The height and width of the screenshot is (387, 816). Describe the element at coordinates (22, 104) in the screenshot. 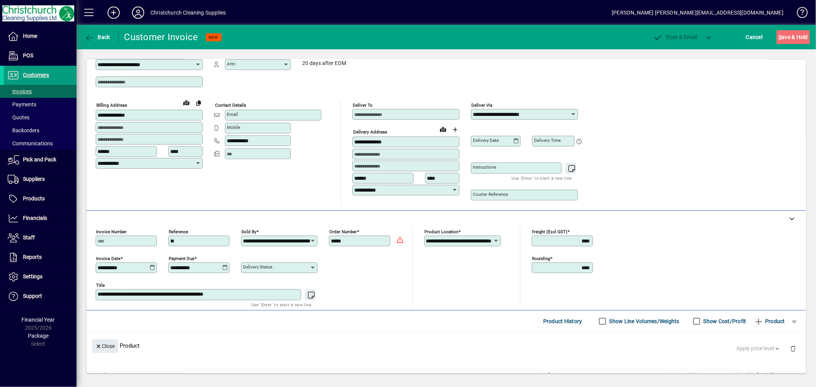

I see `span: Payments` at that location.